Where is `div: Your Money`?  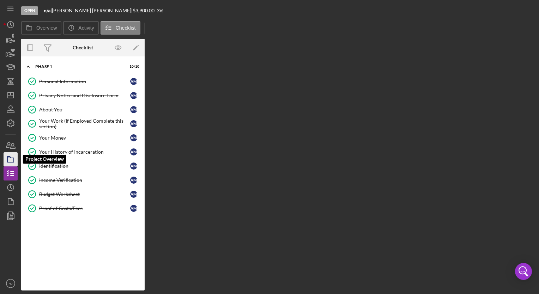 div: Your Money is located at coordinates (85, 138).